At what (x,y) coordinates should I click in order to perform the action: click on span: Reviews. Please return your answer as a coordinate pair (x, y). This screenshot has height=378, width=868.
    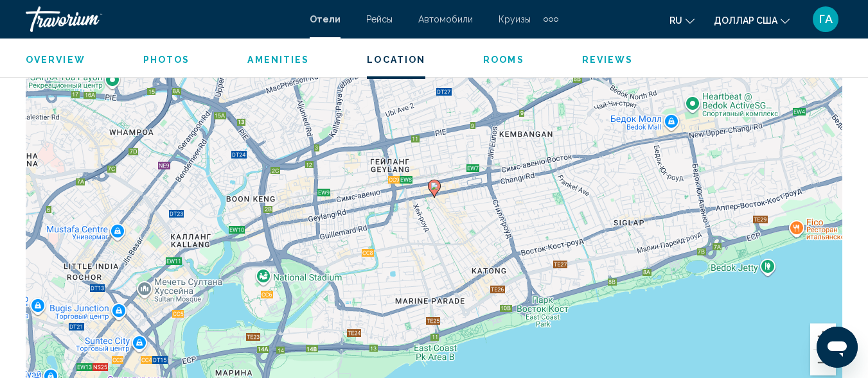
    Looking at the image, I should click on (608, 60).